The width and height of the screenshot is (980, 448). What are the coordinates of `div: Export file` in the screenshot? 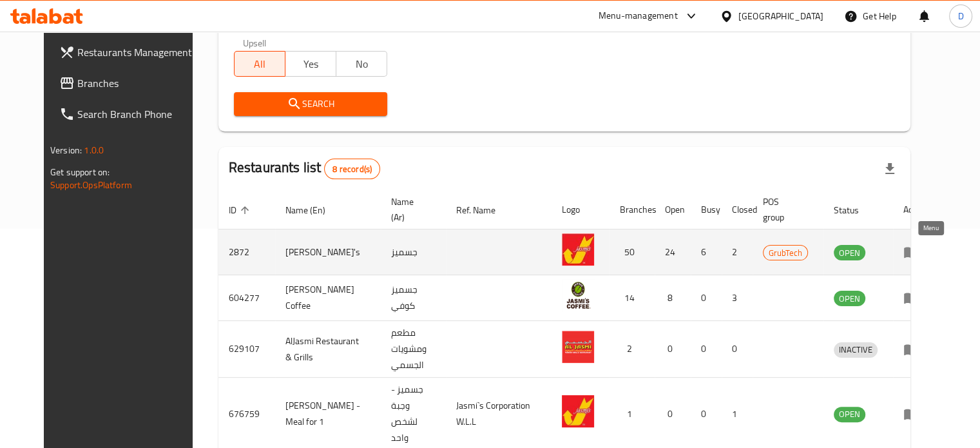 It's located at (889, 169).